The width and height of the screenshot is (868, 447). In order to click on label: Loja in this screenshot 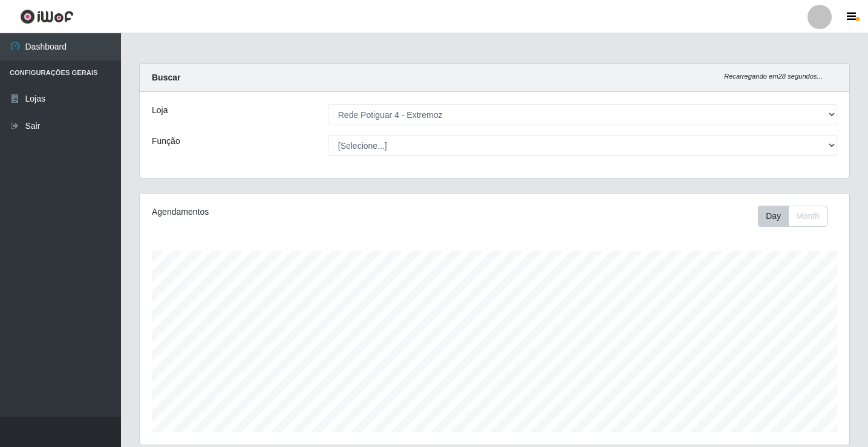, I will do `click(160, 110)`.